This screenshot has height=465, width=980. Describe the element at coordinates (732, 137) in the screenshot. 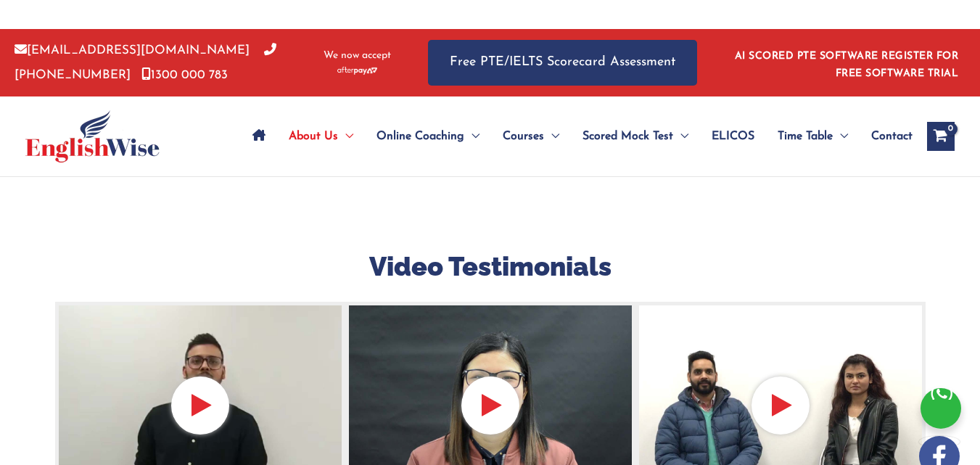

I see `span: ELICOS` at that location.